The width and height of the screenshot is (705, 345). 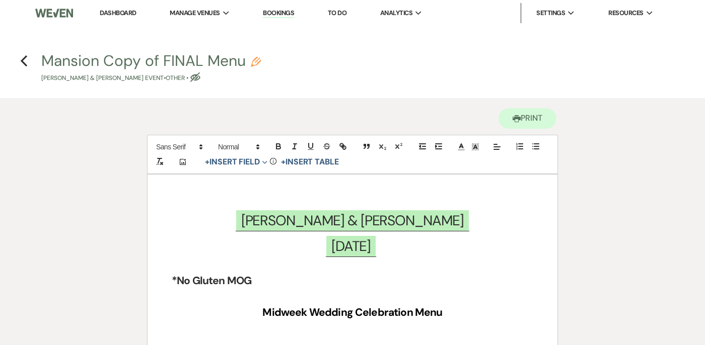 What do you see at coordinates (236, 162) in the screenshot?
I see `button: Insert Field` at bounding box center [236, 162].